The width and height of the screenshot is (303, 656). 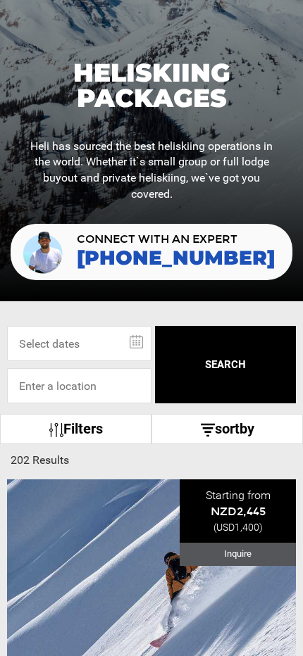 What do you see at coordinates (238, 511) in the screenshot?
I see `span: NZD2,445` at bounding box center [238, 511].